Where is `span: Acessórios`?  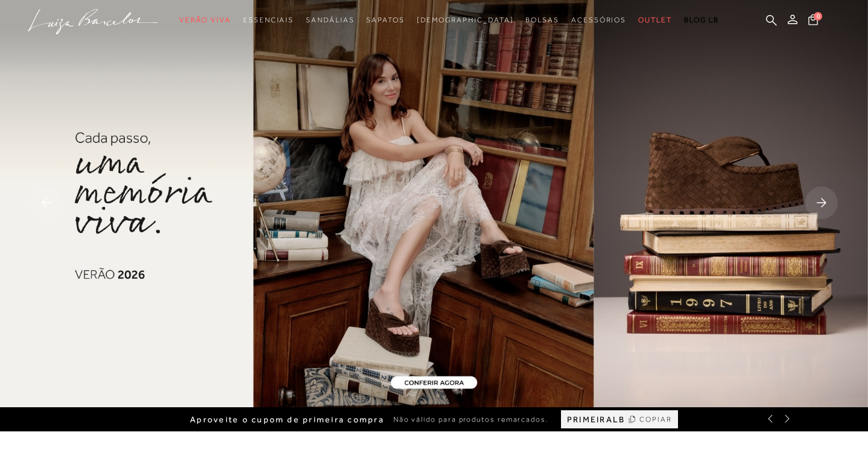
span: Acessórios is located at coordinates (598, 20).